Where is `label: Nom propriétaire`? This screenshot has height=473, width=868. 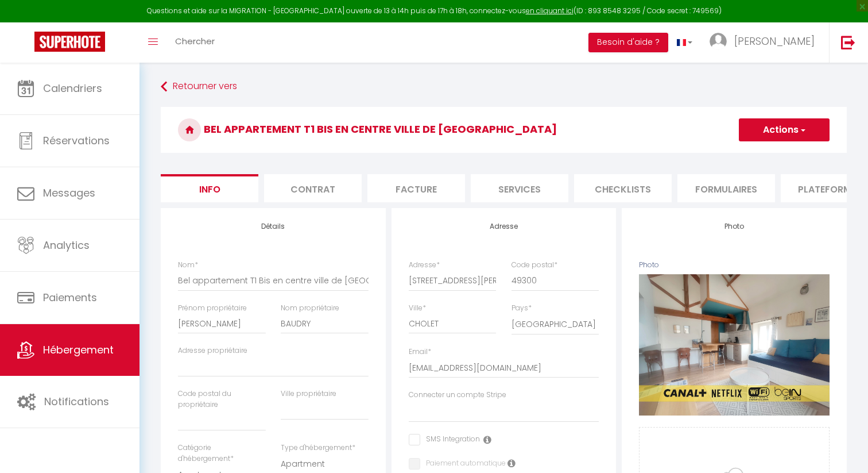 label: Nom propriétaire is located at coordinates (310, 308).